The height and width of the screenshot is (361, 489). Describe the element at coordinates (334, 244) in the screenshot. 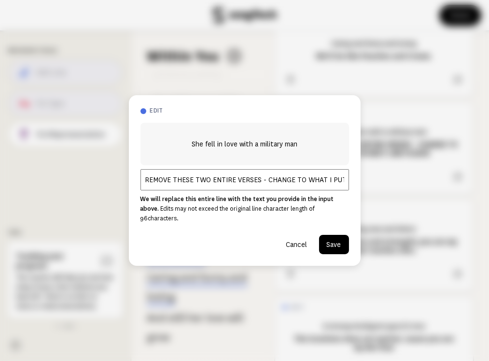

I see `button: Save` at that location.